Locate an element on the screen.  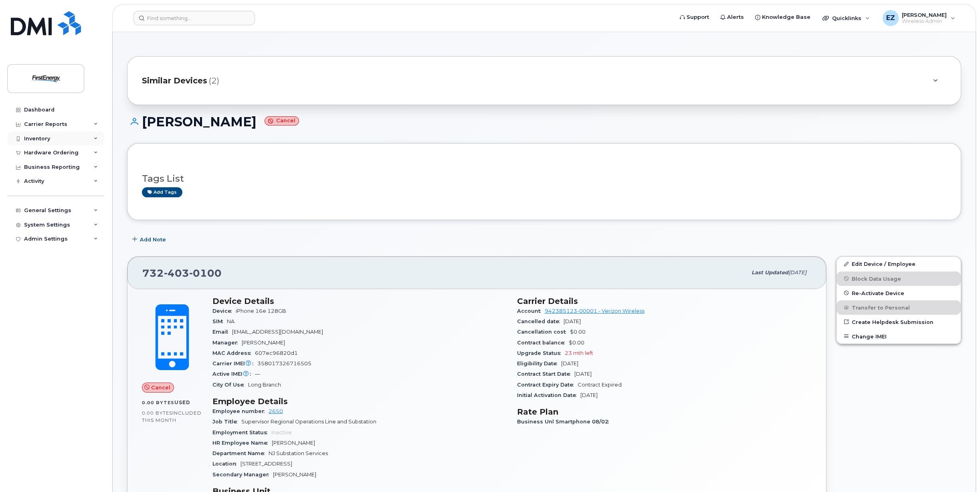
span: NA is located at coordinates (230, 321).